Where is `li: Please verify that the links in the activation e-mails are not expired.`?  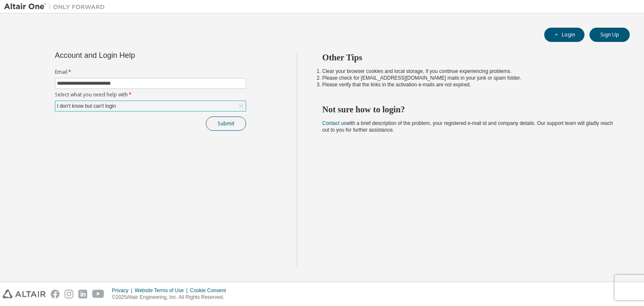 li: Please verify that the links in the activation e-mails are not expired. is located at coordinates (469, 85).